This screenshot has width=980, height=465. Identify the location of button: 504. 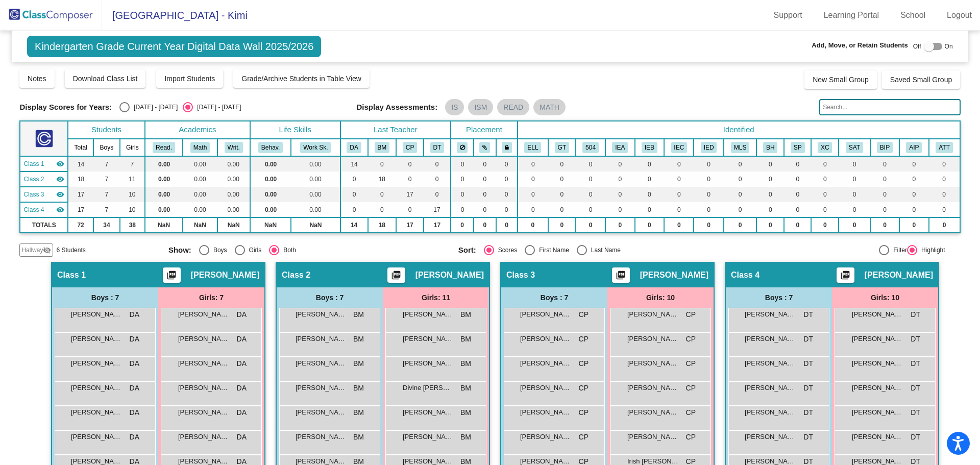
(590, 147).